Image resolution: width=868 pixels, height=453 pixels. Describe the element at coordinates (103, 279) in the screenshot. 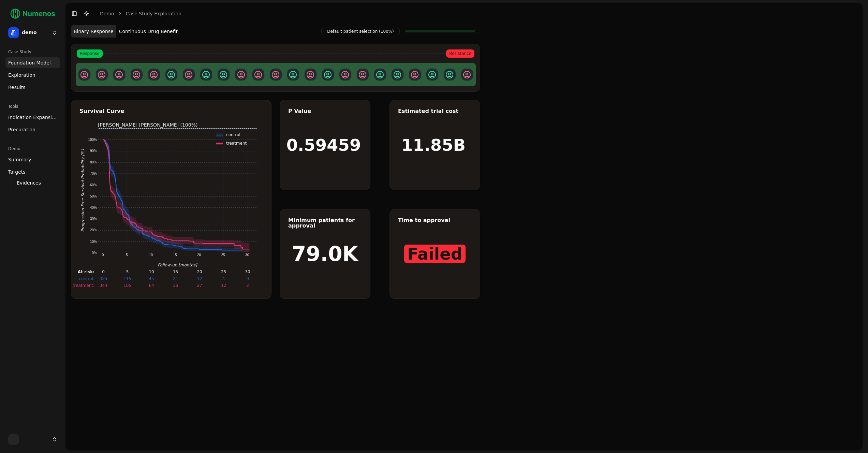

I see `text: 355` at that location.